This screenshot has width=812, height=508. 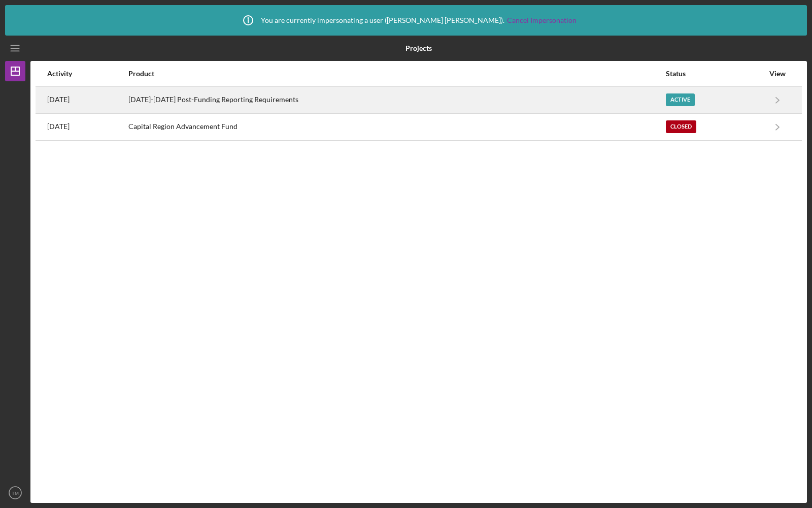 I want to click on div: View, so click(x=778, y=73).